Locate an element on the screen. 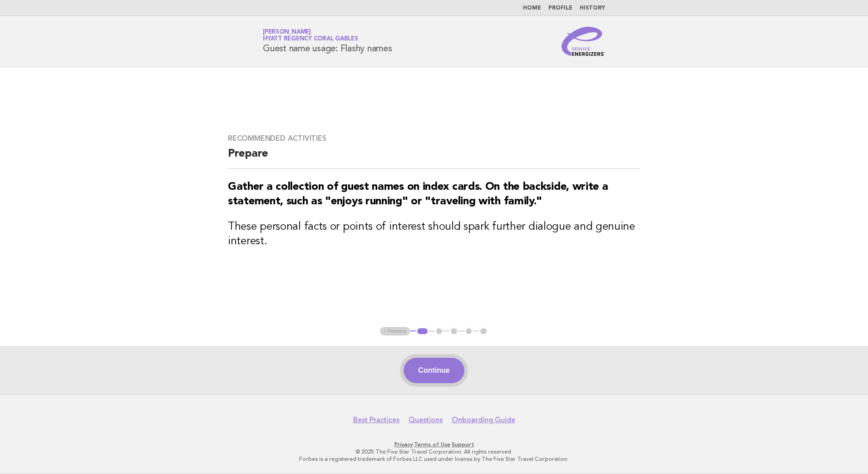  h1: Guest name usage: Flashy names is located at coordinates (327, 42).